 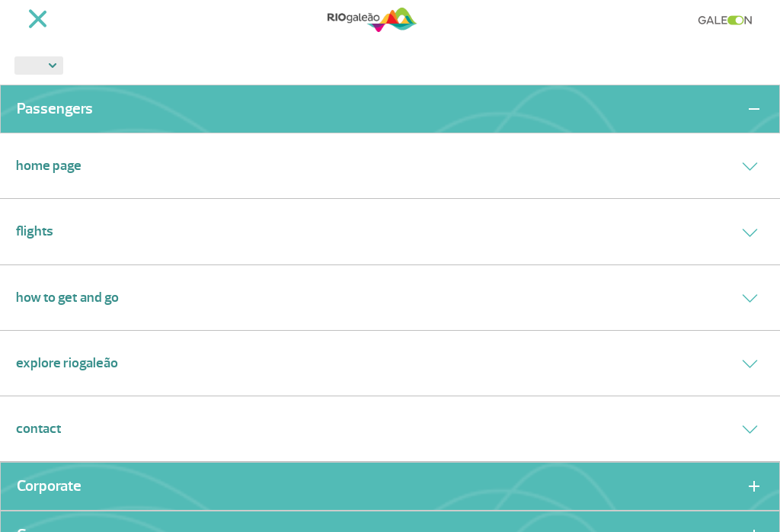 What do you see at coordinates (34, 231) in the screenshot?
I see `a: Flights` at bounding box center [34, 231].